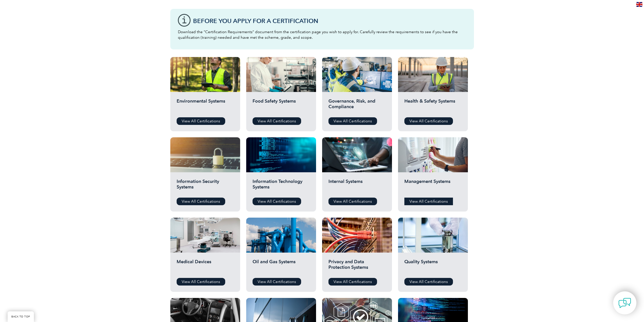 Image resolution: width=644 pixels, height=322 pixels. What do you see at coordinates (281, 106) in the screenshot?
I see `h2: Food Safety Systems` at bounding box center [281, 106].